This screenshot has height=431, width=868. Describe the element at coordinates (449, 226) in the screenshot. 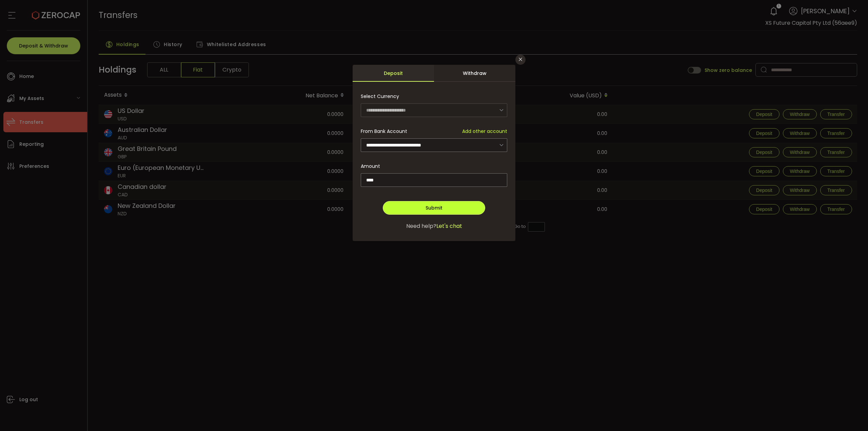

I see `span: Let's chat` at that location.